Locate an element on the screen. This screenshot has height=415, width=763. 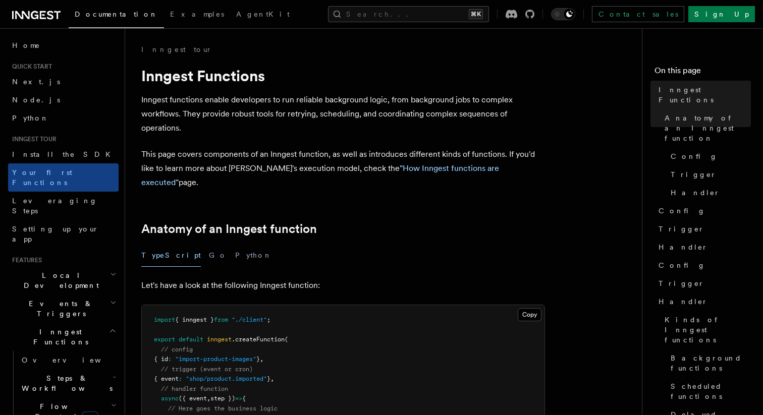
span: export is located at coordinates (165, 340).